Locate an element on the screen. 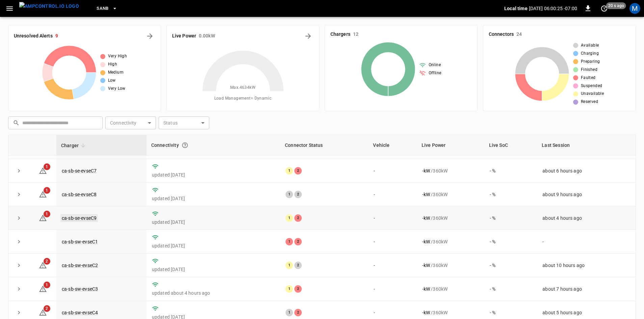 The width and height of the screenshot is (644, 319). th: Live Power is located at coordinates (451, 145).